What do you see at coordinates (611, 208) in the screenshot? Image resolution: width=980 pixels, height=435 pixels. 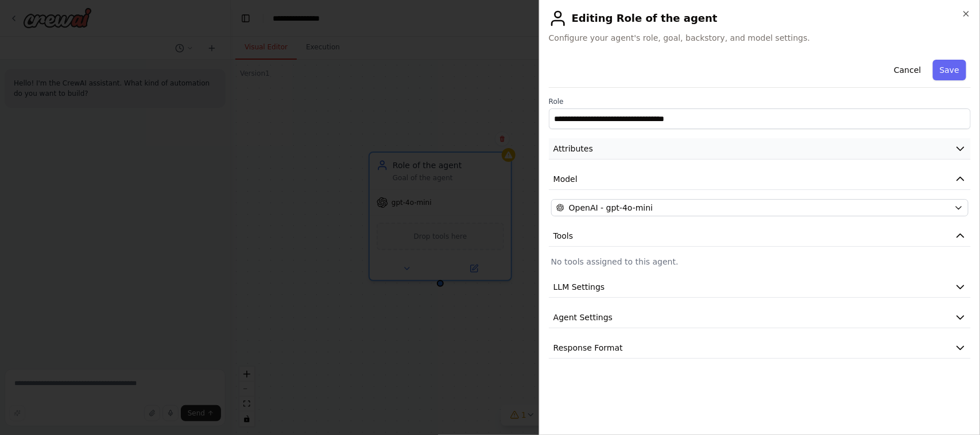 I see `span: OpenAI - gpt-4o-mini` at bounding box center [611, 208].